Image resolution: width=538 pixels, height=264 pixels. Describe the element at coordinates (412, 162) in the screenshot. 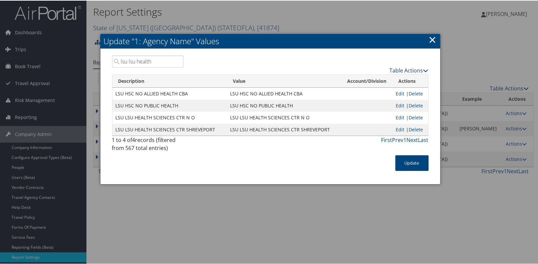

I see `button: Update` at that location.